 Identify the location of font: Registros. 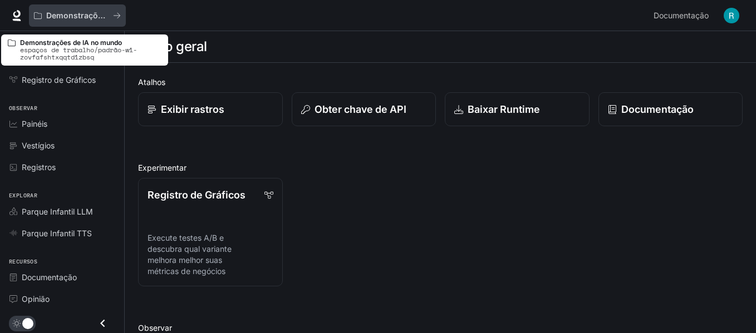
(38, 167).